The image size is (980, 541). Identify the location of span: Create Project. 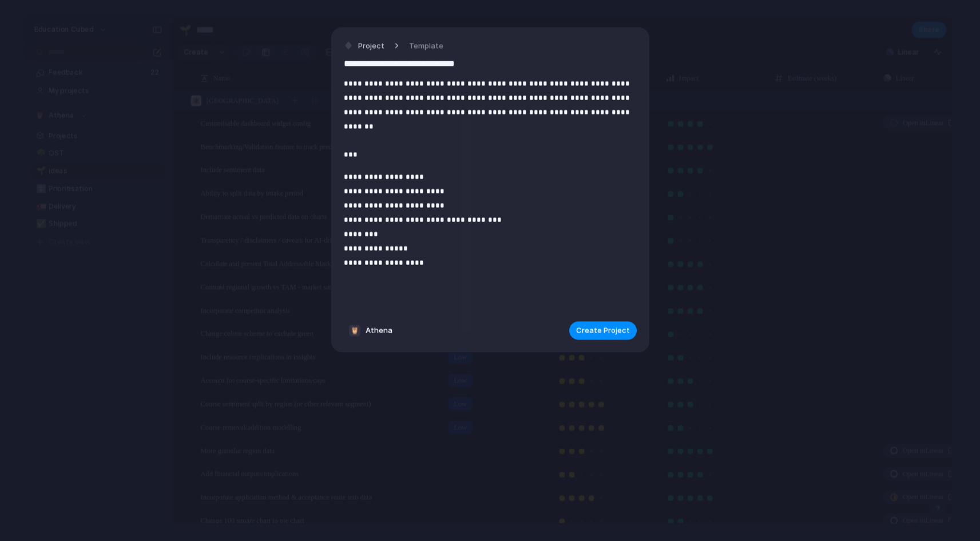
(603, 331).